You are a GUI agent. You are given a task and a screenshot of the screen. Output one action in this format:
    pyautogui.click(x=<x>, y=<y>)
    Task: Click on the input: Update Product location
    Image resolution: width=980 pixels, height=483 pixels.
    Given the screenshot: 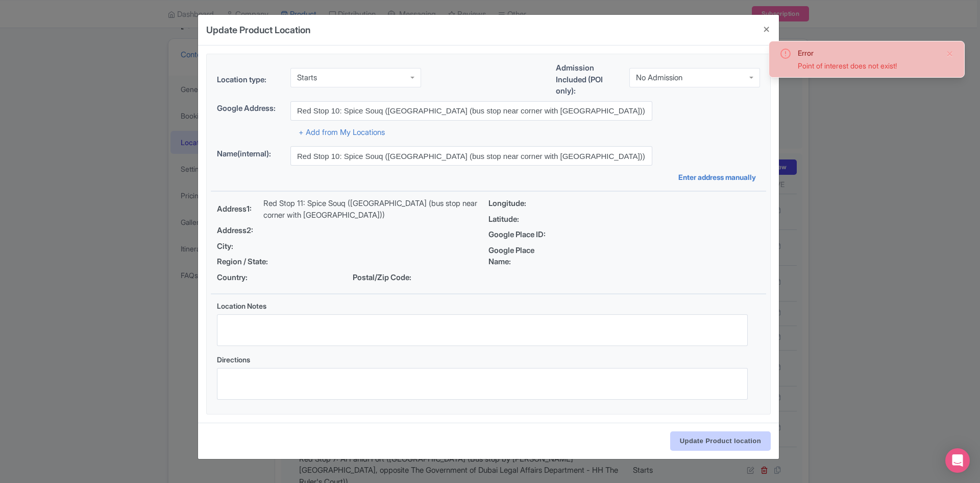 What is the action you would take?
    pyautogui.click(x=720, y=441)
    